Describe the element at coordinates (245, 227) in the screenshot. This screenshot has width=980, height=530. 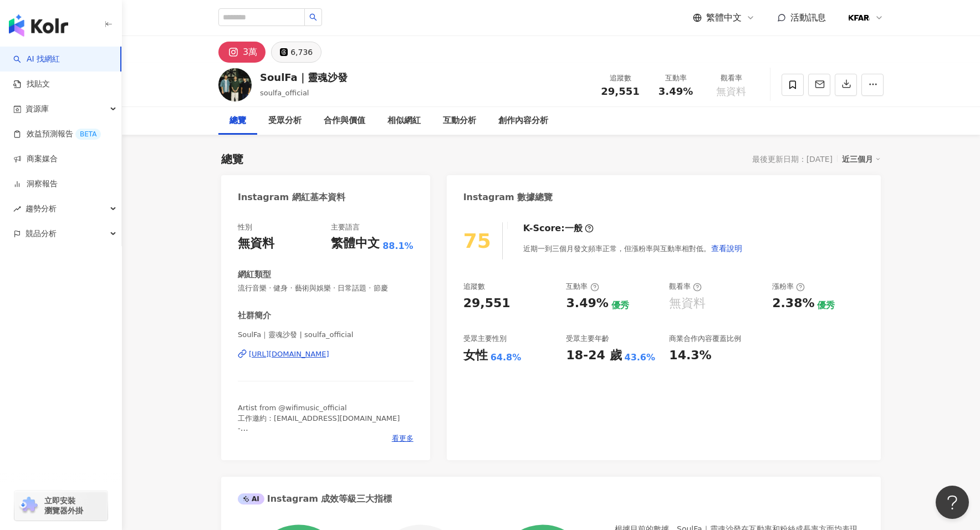
I see `div: 性別` at that location.